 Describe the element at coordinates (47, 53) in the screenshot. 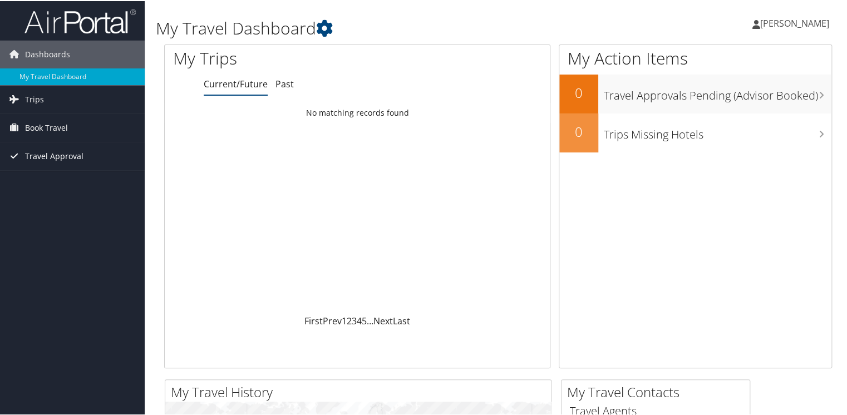

I see `span: Dashboards` at that location.